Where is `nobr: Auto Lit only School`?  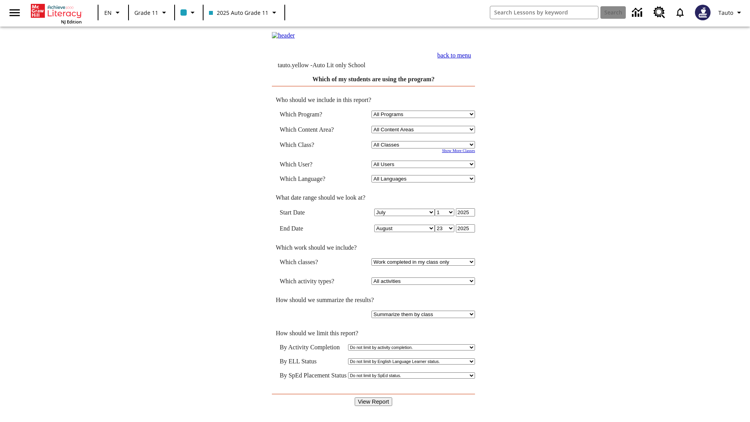 nobr: Auto Lit only School is located at coordinates (339, 65).